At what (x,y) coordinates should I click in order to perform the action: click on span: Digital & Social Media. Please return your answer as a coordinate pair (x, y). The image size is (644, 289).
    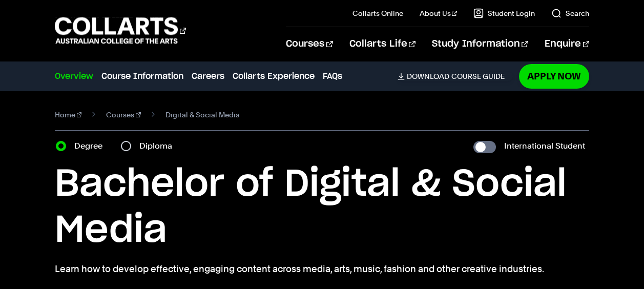
    Looking at the image, I should click on (203, 115).